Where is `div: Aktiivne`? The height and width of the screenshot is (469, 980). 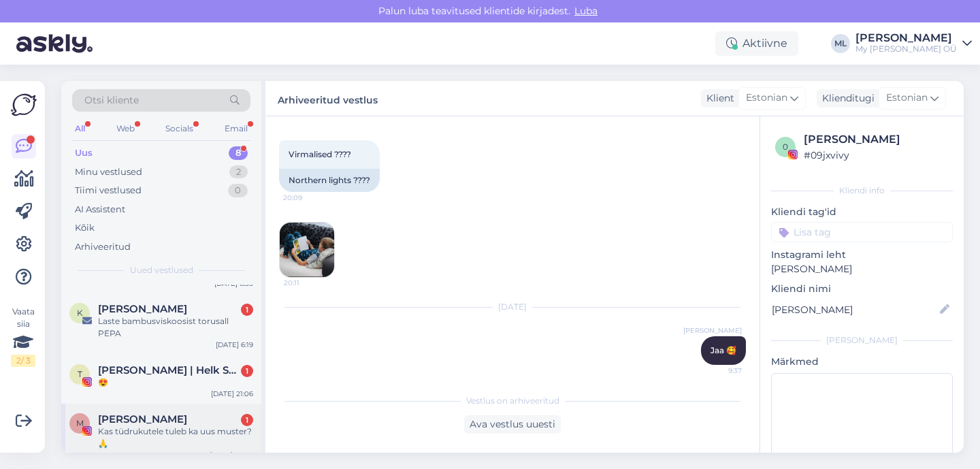 div: Aktiivne is located at coordinates (757, 43).